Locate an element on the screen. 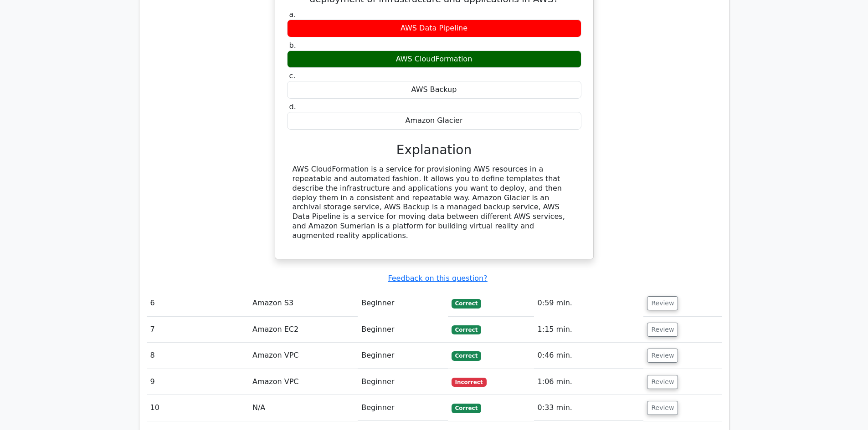 The height and width of the screenshot is (430, 868). div: AWS Data Pipeline is located at coordinates (434, 28).